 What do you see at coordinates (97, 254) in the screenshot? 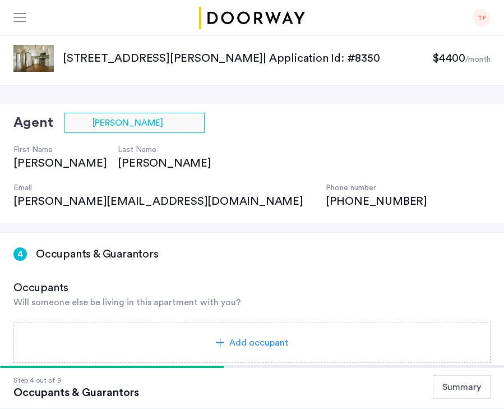
I see `h3: Occupants & Guarantors` at bounding box center [97, 254].